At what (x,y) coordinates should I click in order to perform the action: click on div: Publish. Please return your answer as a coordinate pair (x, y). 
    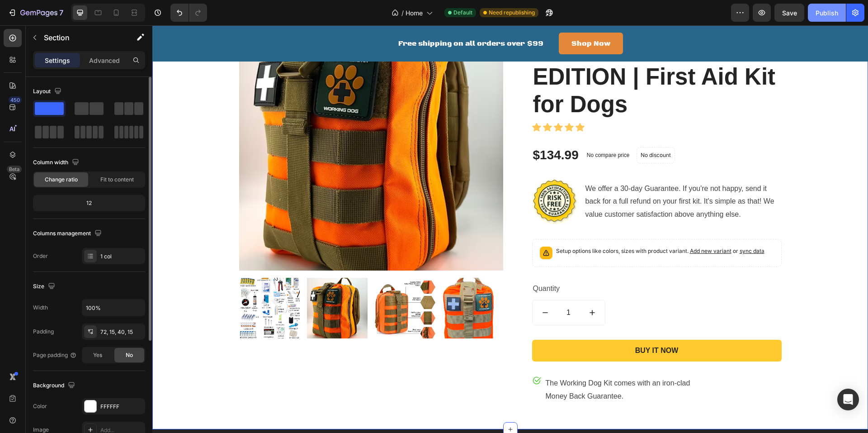
    Looking at the image, I should click on (827, 13).